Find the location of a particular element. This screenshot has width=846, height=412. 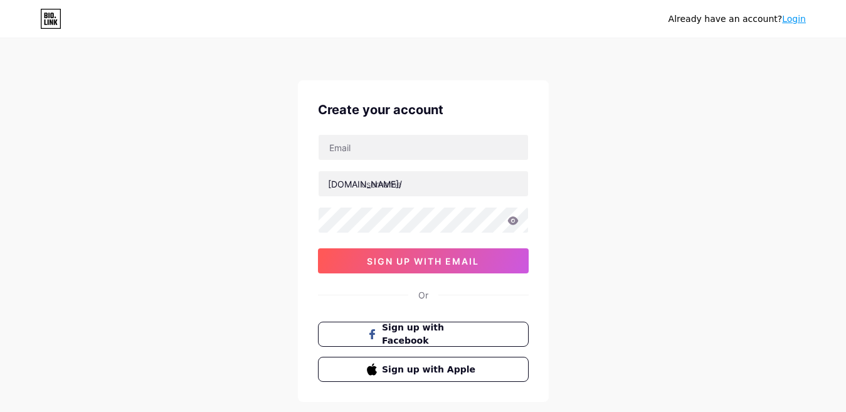

input: Email is located at coordinates (423, 147).